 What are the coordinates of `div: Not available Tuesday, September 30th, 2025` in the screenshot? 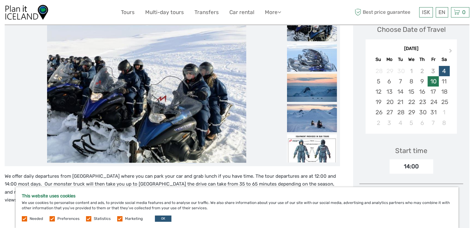 It's located at (401, 71).